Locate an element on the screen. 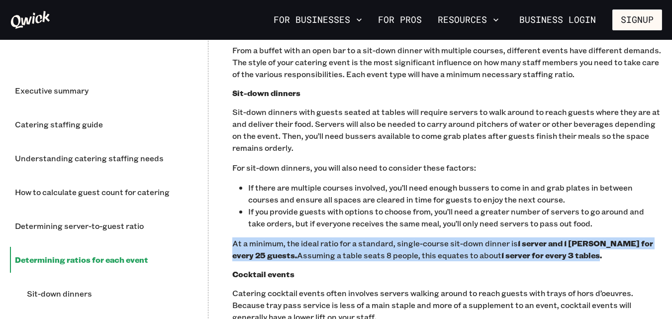  p: At a minimum, the ideal ratio for a standard, single-course sit-down dinner is Assuming a table s... is located at coordinates (447, 249).